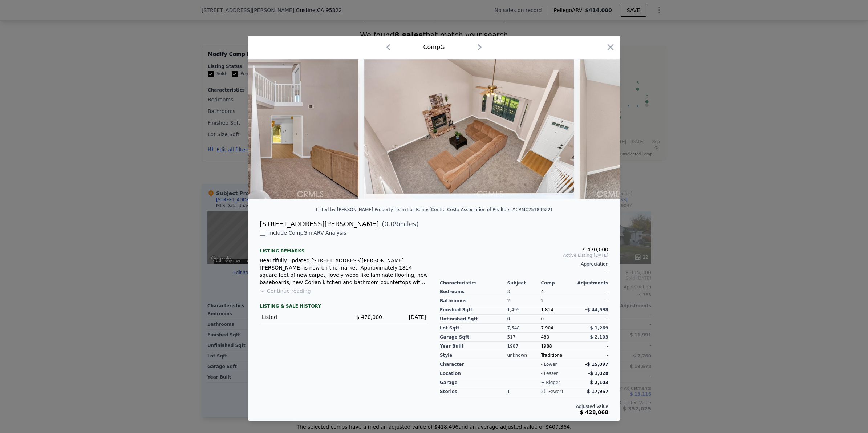 The height and width of the screenshot is (433, 868). I want to click on div: 2 ( - fewer ), so click(552, 392).